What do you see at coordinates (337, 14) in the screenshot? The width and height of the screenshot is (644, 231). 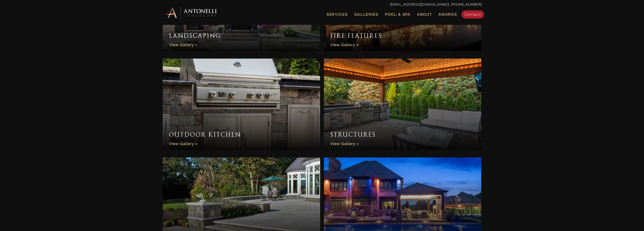 I see `a: Services` at bounding box center [337, 14].